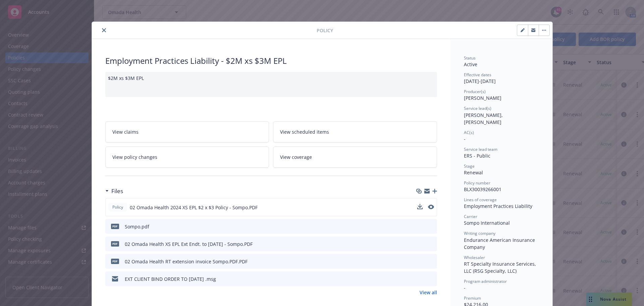  Describe the element at coordinates (187, 132) in the screenshot. I see `a: View claims` at that location.